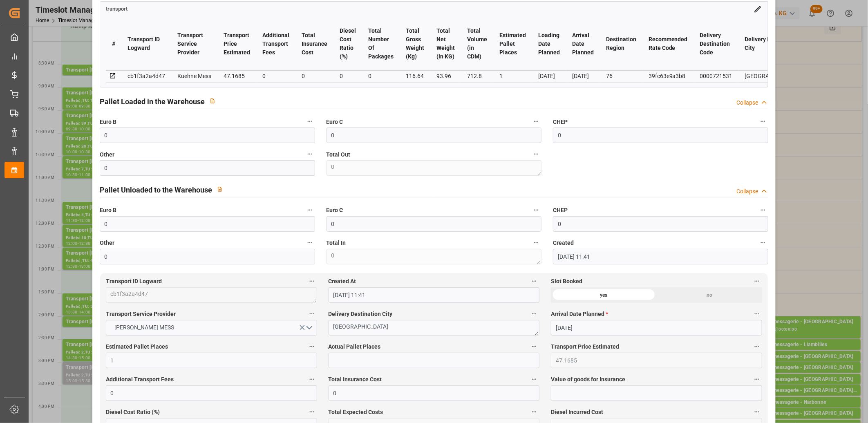 The height and width of the screenshot is (423, 868). I want to click on div: 93.96, so click(446, 76).